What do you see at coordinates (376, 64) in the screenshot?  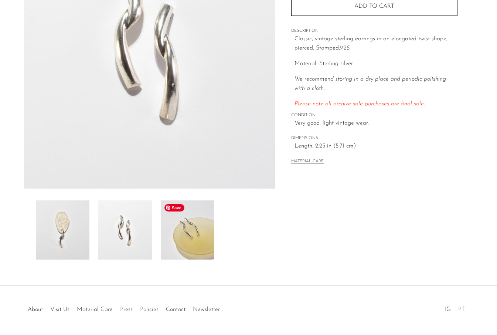 I see `p: Material: Sterling silver.` at bounding box center [376, 64].